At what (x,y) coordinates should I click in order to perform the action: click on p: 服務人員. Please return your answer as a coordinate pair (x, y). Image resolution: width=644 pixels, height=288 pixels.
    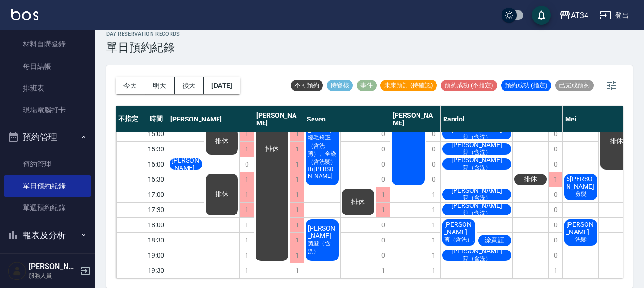
    Looking at the image, I should click on (53, 276).